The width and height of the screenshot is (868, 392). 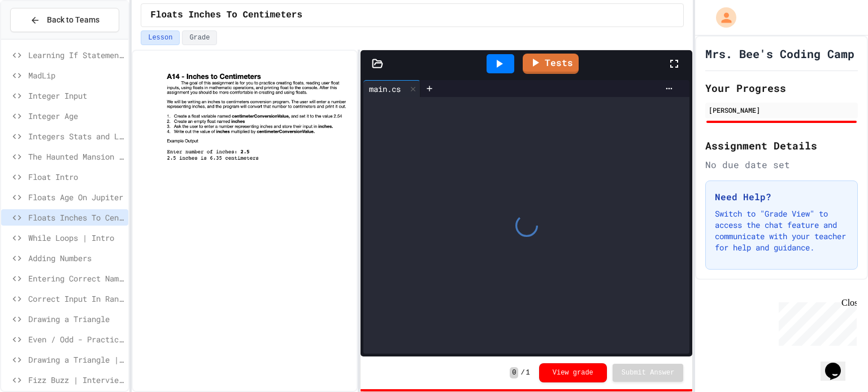 What do you see at coordinates (76, 339) in the screenshot?
I see `span: Even / Odd - Practice for Fizz Buzz` at bounding box center [76, 339].